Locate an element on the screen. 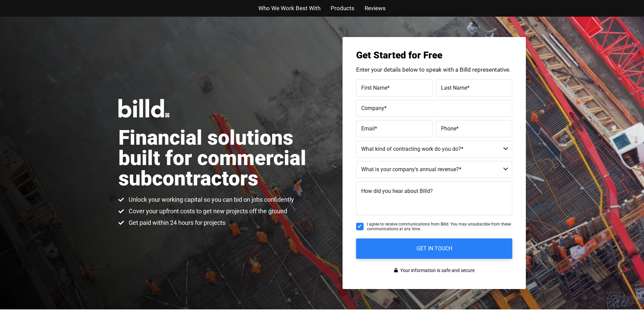  span: Email is located at coordinates (368, 128).